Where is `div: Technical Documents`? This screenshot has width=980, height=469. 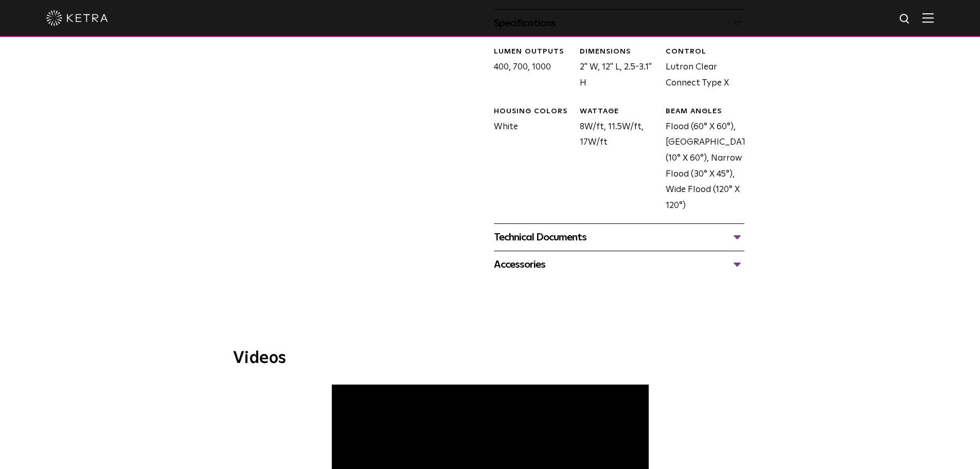 div: Technical Documents is located at coordinates (619, 237).